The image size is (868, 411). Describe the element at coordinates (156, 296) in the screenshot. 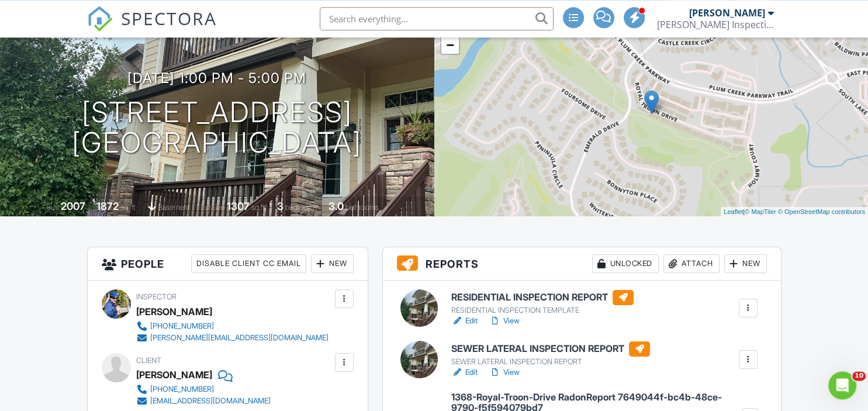

I see `span: Inspector` at that location.